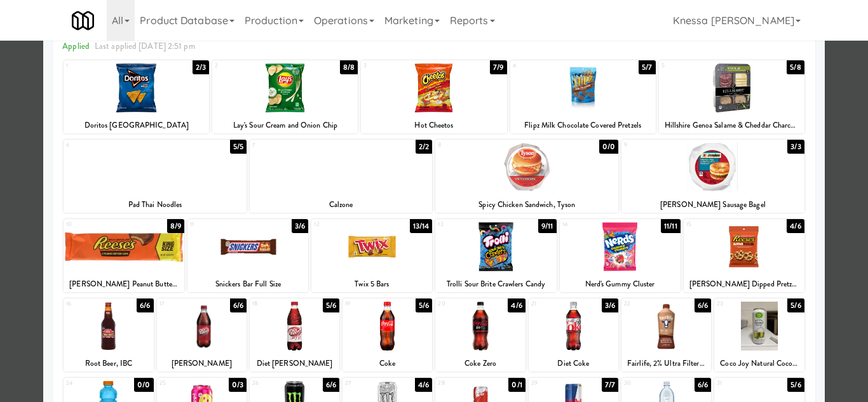 This screenshot has width=868, height=402. What do you see at coordinates (552, 303) in the screenshot?
I see `div: 21` at bounding box center [552, 303].